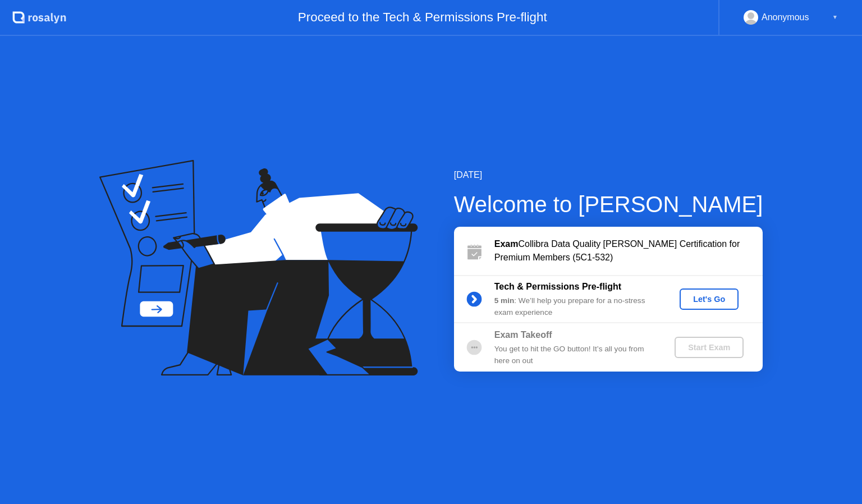 The image size is (862, 504). Describe the element at coordinates (575, 307) in the screenshot. I see `div: : We’ll help you prepare for a no-stress exam experience` at that location.